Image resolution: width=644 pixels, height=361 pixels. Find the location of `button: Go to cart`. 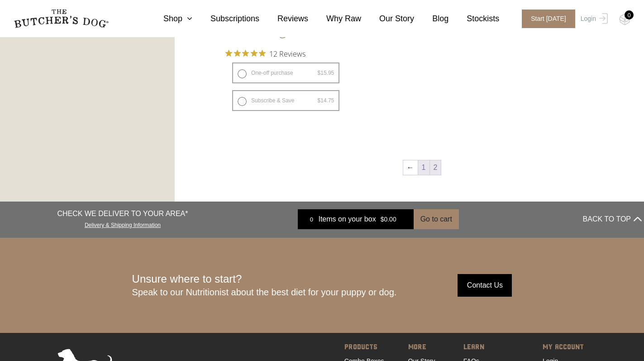

button: Go to cart is located at coordinates (436, 219).